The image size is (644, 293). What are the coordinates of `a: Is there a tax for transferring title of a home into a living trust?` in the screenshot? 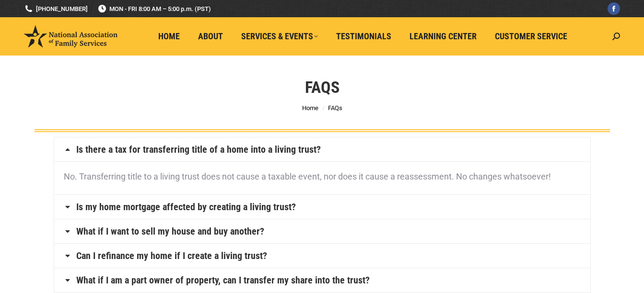 It's located at (199, 149).